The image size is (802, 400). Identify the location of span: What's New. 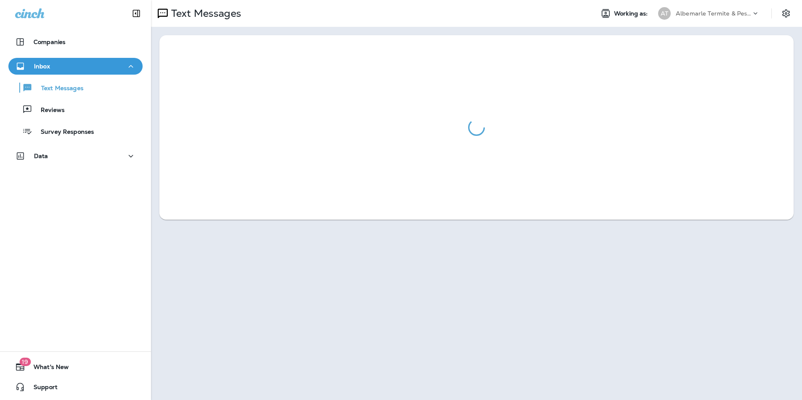
(47, 369).